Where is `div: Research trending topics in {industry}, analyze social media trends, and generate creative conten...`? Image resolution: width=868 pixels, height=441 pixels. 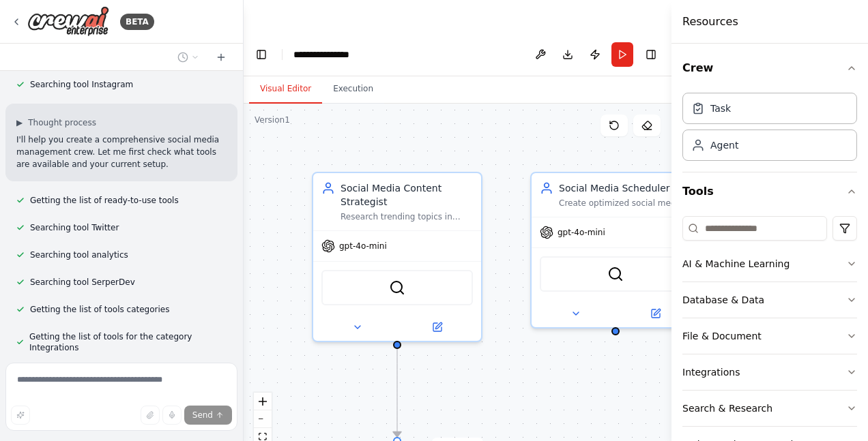
div: Research trending topics in {industry}, analyze social media trends, and generate creative conten... is located at coordinates (407, 217).